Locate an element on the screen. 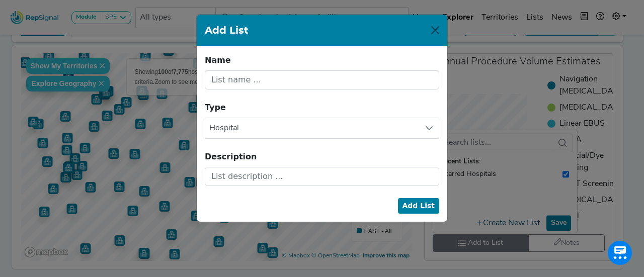 Image resolution: width=644 pixels, height=277 pixels. button: Close is located at coordinates (435, 30).